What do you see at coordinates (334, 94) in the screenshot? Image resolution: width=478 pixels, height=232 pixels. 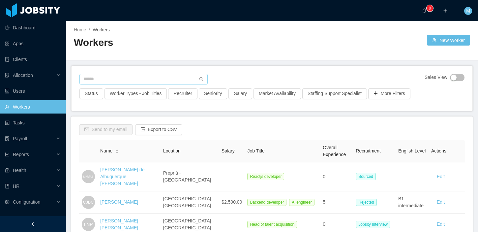 I see `button: Staffing Support Specialist` at bounding box center [334, 94].